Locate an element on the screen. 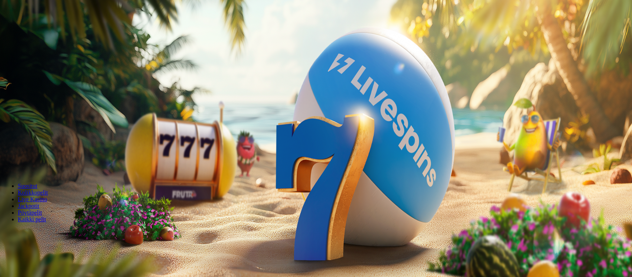  a: Jackpotit is located at coordinates (29, 206).